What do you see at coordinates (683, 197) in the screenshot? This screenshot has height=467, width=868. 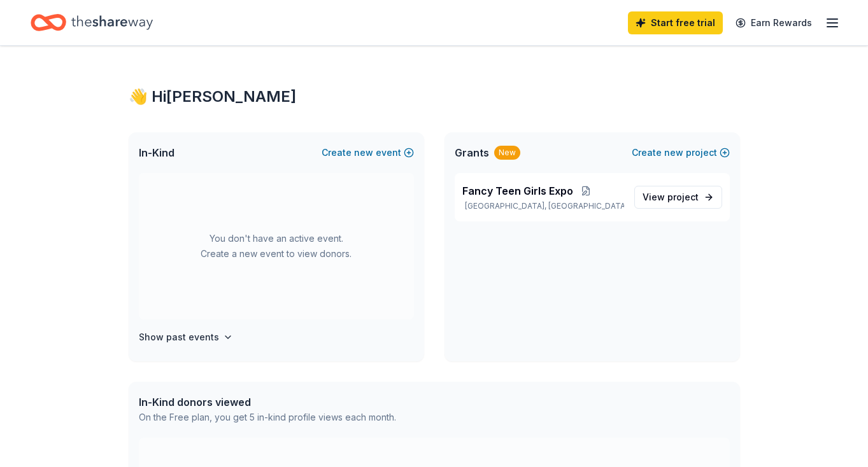 I see `span: project` at bounding box center [683, 197].